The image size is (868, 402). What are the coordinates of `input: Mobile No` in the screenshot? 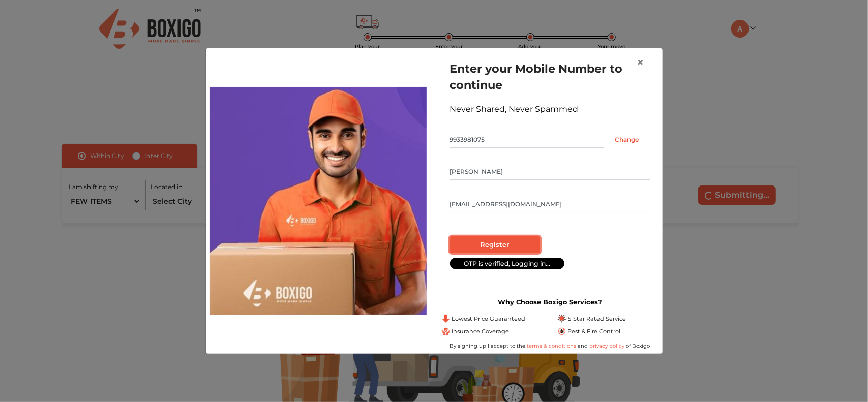 It's located at (527, 140).